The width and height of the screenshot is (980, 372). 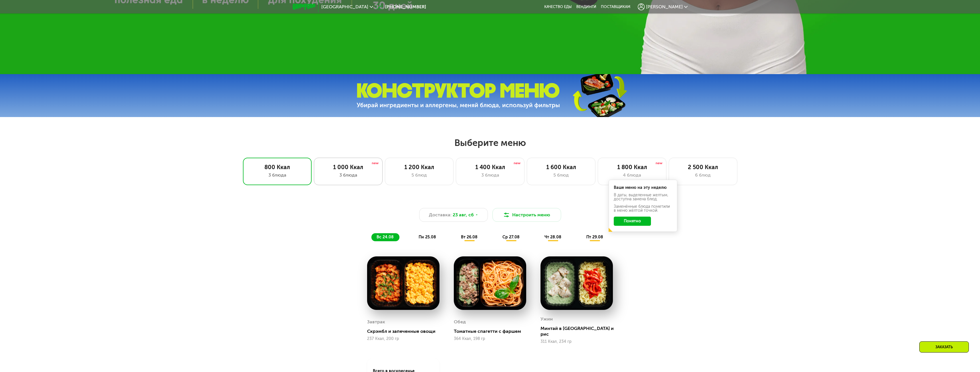 What do you see at coordinates (558, 7) in the screenshot?
I see `a: Качество еды` at bounding box center [558, 7].